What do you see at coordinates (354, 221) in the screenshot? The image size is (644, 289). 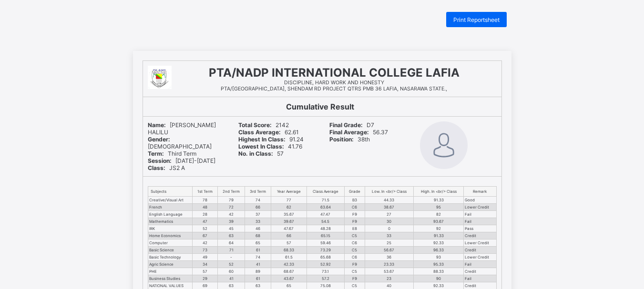 I see `td: F9` at bounding box center [354, 221].